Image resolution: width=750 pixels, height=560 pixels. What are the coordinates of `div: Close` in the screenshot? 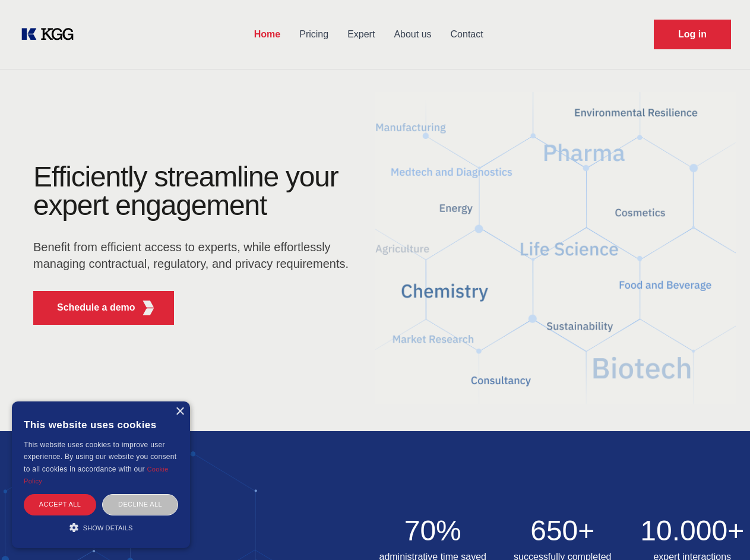 It's located at (179, 411).